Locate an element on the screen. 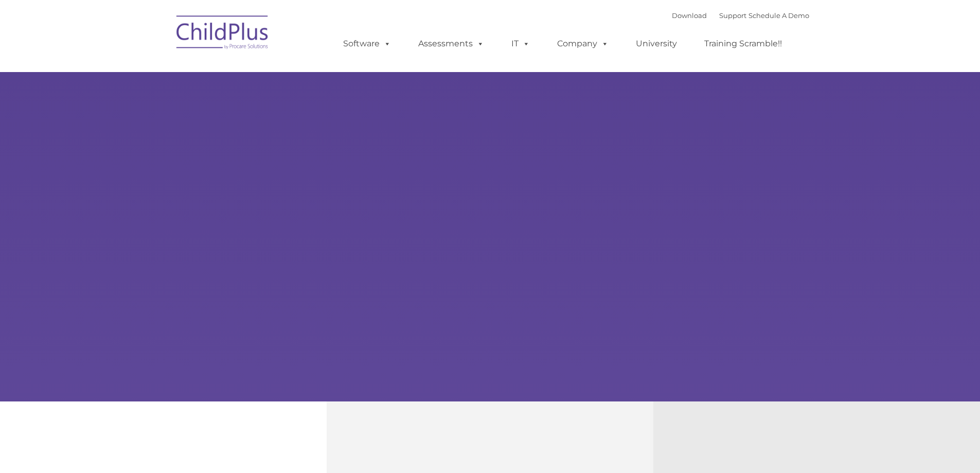 The height and width of the screenshot is (473, 980). a: Software is located at coordinates (367, 44).